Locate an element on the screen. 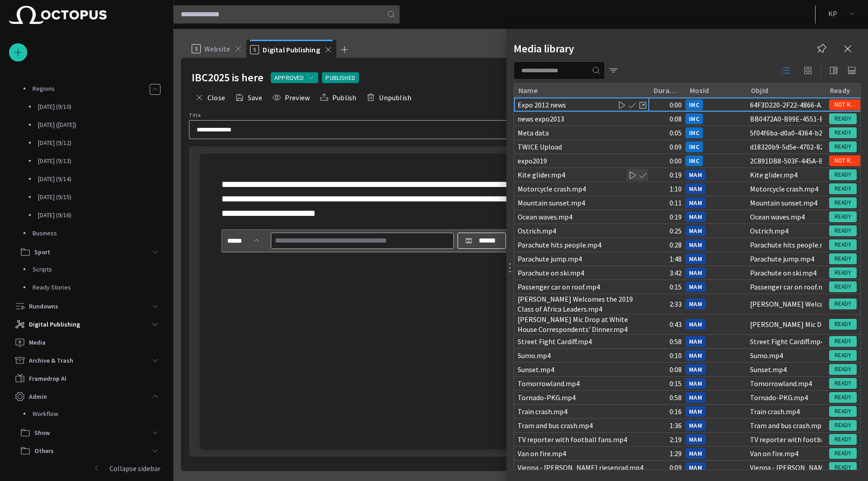 This screenshot has height=481, width=868. div: 2:33 is located at coordinates (676, 304).